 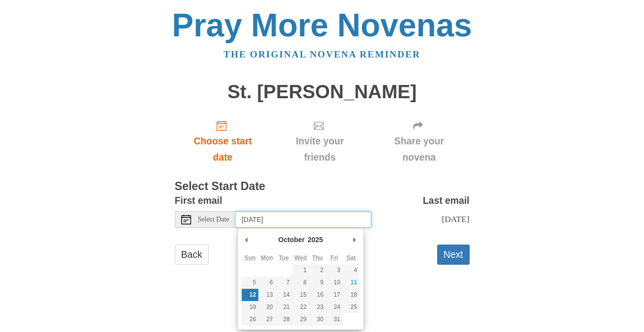 What do you see at coordinates (334, 295) in the screenshot?
I see `button: 17` at bounding box center [334, 295].